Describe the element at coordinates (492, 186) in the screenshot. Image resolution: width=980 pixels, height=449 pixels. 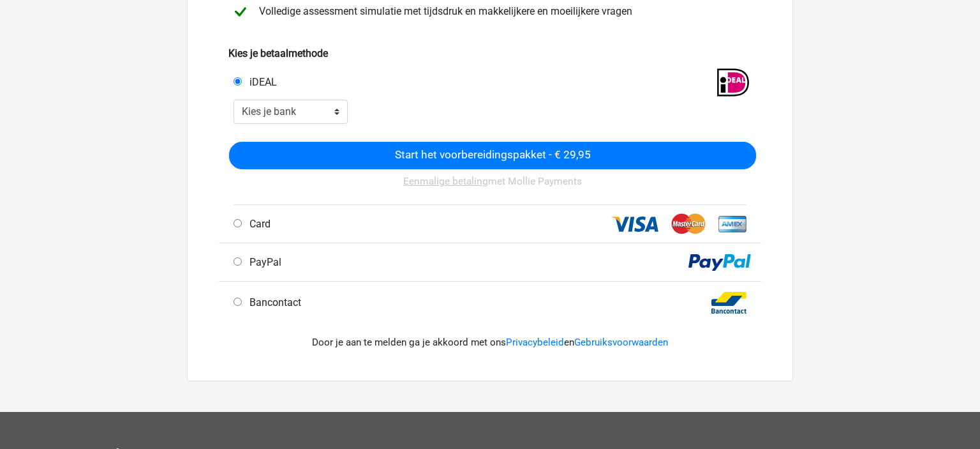
I see `div: met Mollie Payments` at that location.